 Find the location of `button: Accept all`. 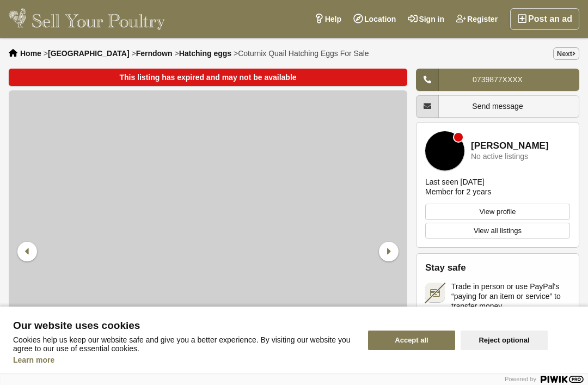

button: Accept all is located at coordinates (412, 340).